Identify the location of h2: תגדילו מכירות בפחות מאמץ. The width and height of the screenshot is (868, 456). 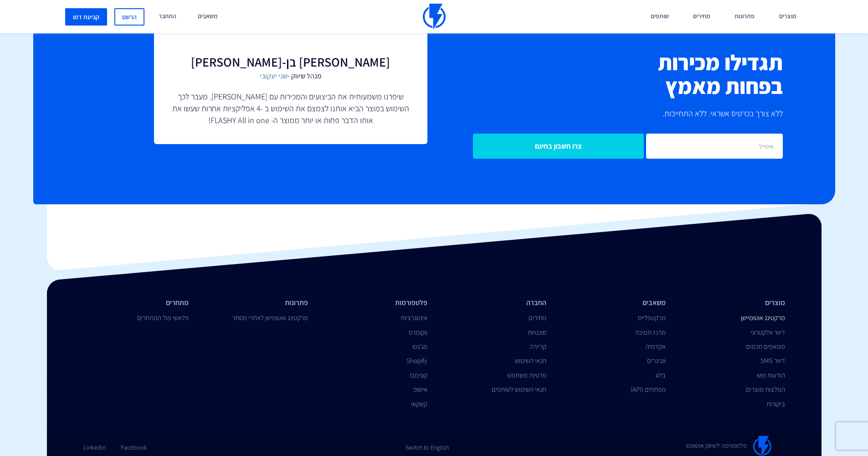
(612, 74).